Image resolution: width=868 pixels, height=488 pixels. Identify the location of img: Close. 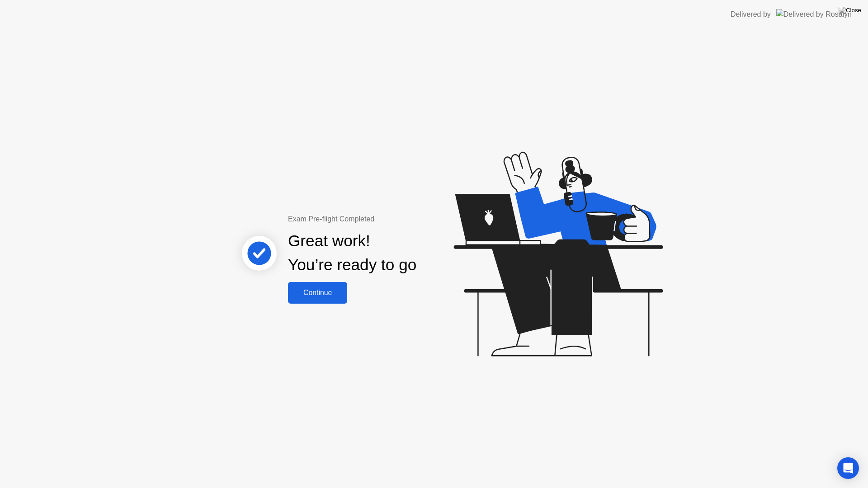
(850, 10).